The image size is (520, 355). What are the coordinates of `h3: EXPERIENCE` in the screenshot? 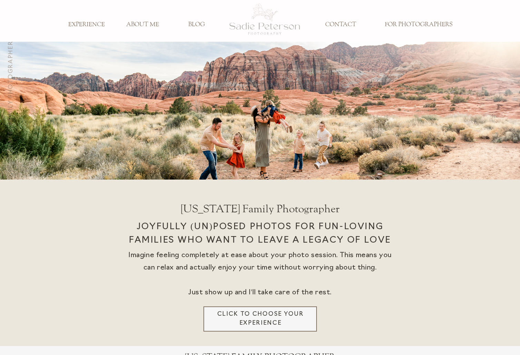 It's located at (86, 25).